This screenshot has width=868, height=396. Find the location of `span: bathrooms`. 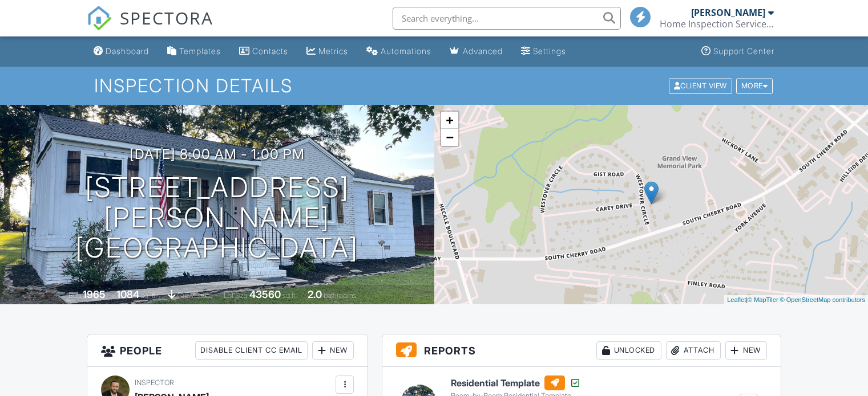

span: bathrooms is located at coordinates (339, 295).